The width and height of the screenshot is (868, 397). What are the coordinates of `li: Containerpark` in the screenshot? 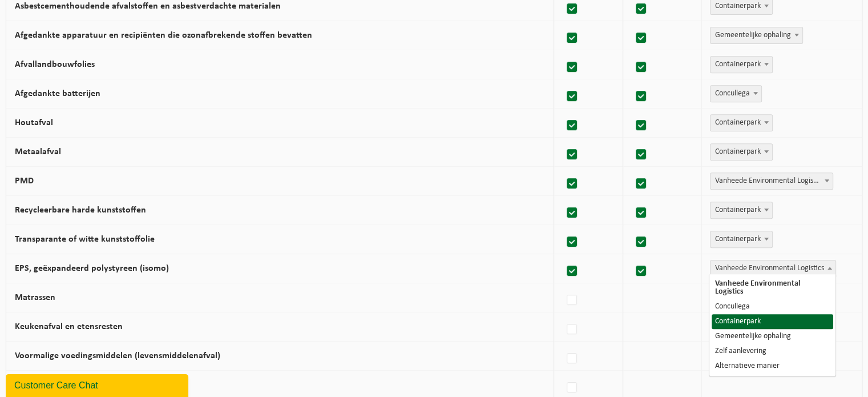 It's located at (772, 322).